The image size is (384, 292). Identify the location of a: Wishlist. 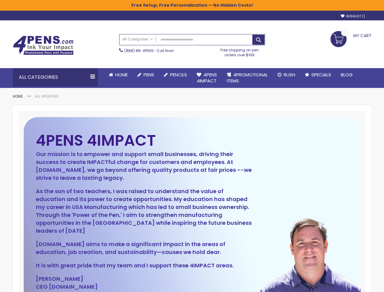
(353, 16).